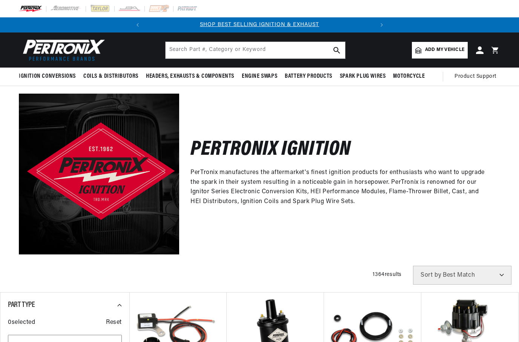 Image resolution: width=519 pixels, height=342 pixels. I want to click on button: Translation missing: en.sections.announcements.previous_announcement, so click(138, 25).